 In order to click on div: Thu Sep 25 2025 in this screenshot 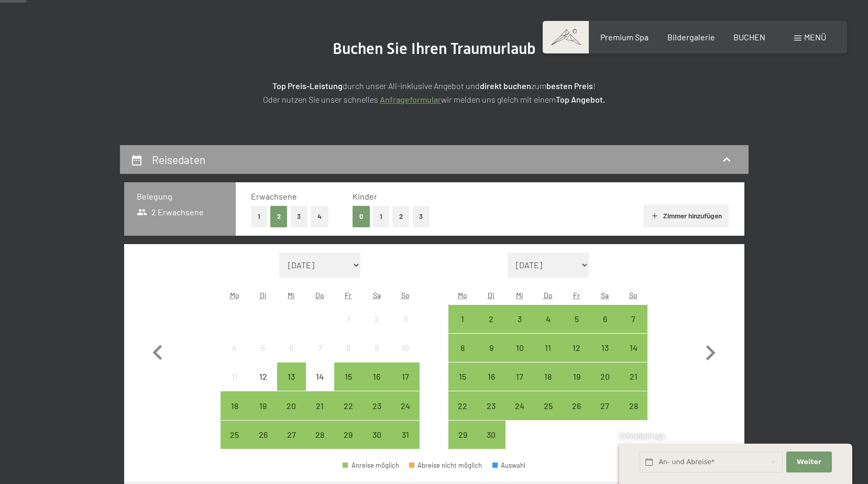, I will do `click(548, 406)`.